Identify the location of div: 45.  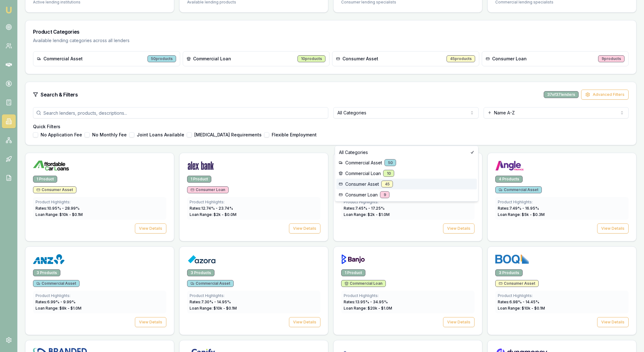
(387, 184).